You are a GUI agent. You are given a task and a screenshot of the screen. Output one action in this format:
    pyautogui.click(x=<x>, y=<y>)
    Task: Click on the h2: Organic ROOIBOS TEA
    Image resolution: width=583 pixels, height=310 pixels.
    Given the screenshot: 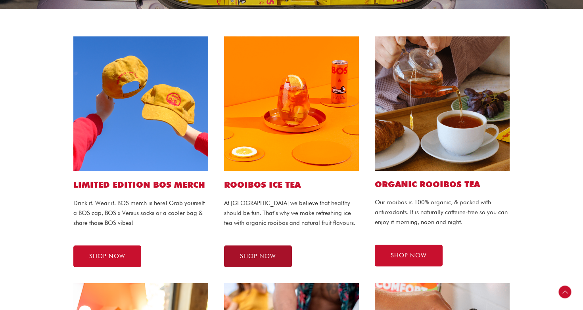 What is the action you would take?
    pyautogui.click(x=442, y=184)
    